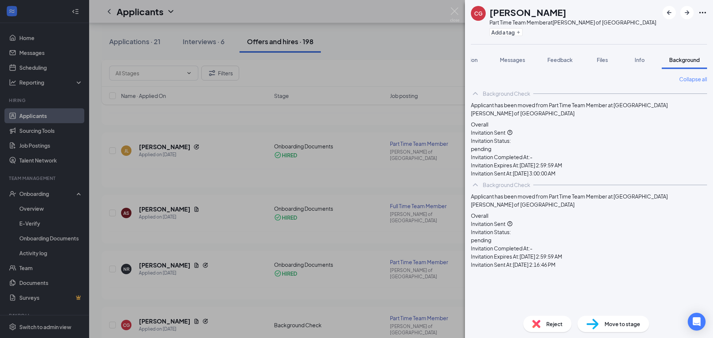 The width and height of the screenshot is (713, 338). What do you see at coordinates (670, 13) in the screenshot?
I see `svg: ArrowLeftNew` at bounding box center [670, 13].